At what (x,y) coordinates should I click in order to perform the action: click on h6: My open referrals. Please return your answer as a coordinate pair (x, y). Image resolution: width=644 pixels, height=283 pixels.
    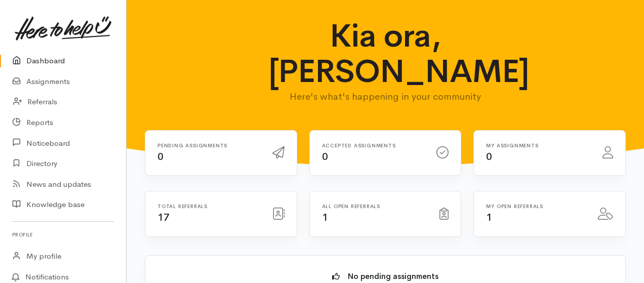
    Looking at the image, I should click on (536, 206).